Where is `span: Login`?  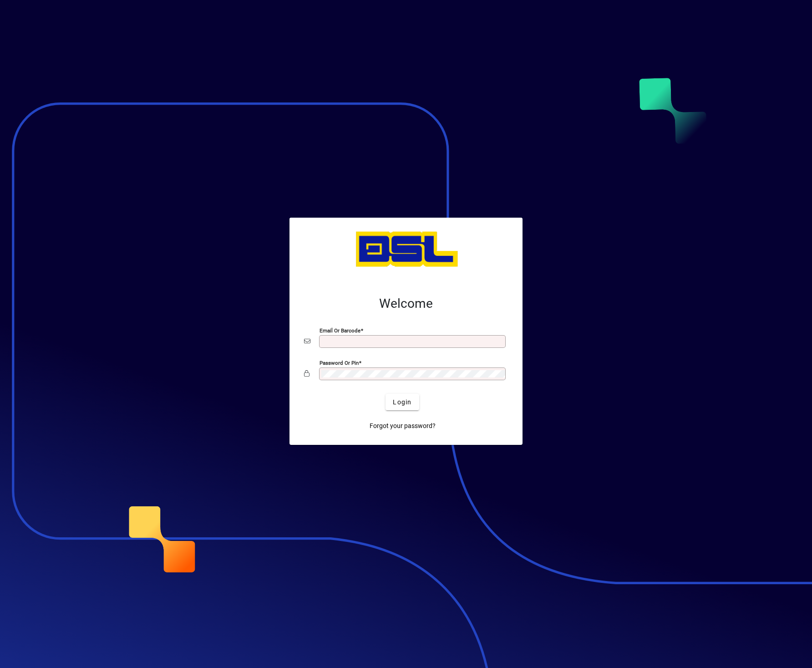 span: Login is located at coordinates (402, 402).